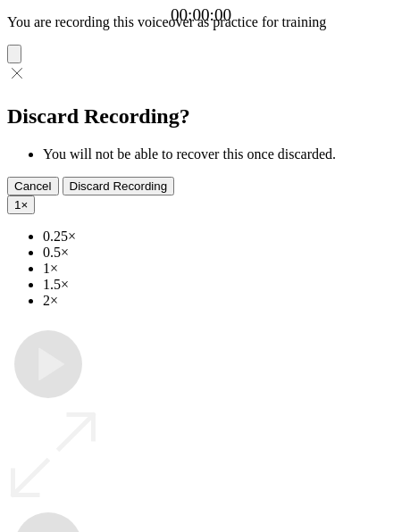 The height and width of the screenshot is (532, 402). I want to click on button: Cancel, so click(33, 185).